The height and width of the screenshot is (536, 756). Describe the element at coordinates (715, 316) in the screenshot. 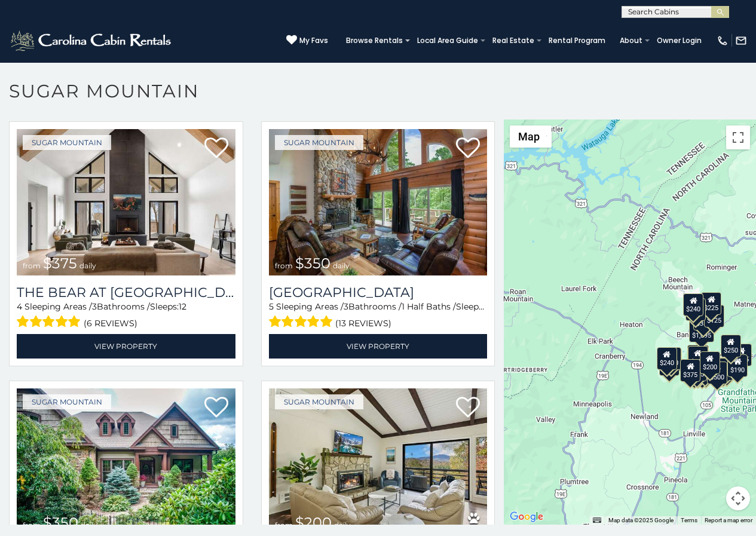

I see `div: $125` at that location.